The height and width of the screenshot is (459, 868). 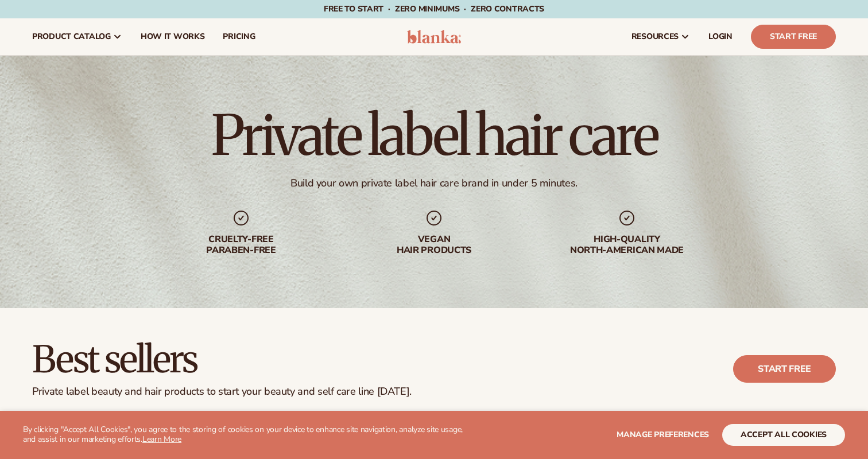 I want to click on button: accept all cookies, so click(x=783, y=435).